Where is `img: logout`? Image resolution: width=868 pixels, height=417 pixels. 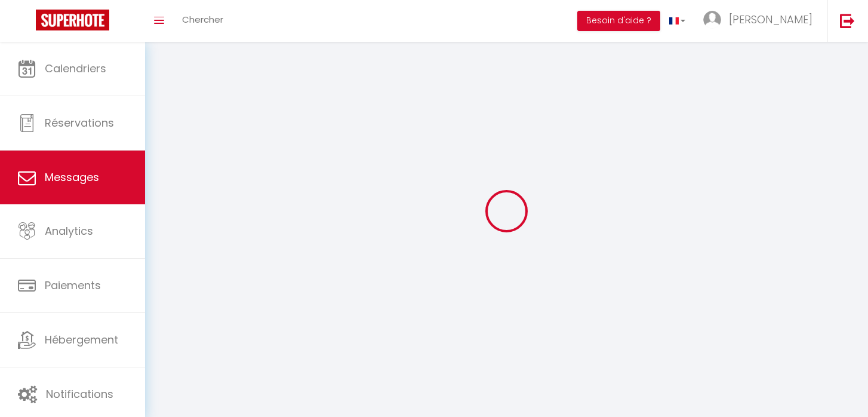
img: logout is located at coordinates (847, 20).